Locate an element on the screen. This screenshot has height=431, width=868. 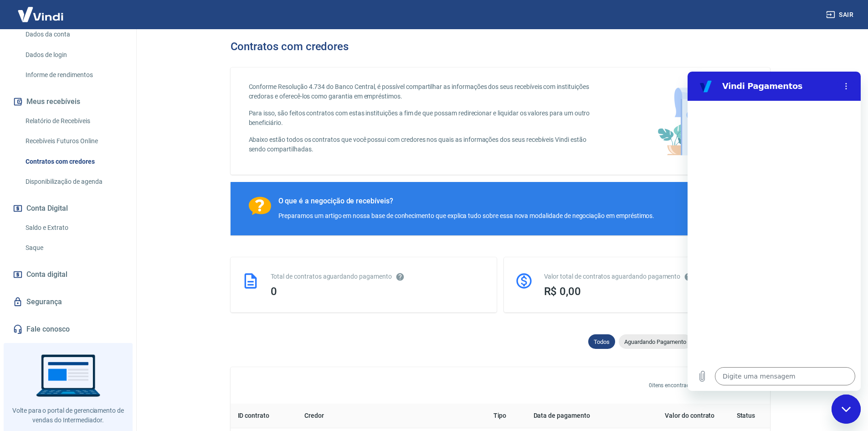
a: Saque is located at coordinates (74, 248).